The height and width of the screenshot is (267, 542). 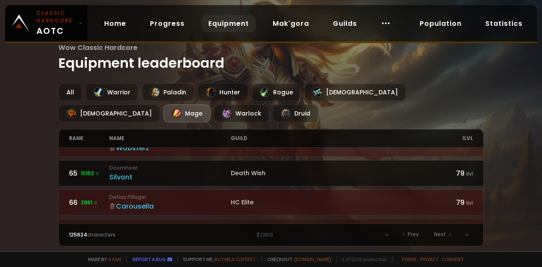 I want to click on small: / 2513, so click(x=267, y=235).